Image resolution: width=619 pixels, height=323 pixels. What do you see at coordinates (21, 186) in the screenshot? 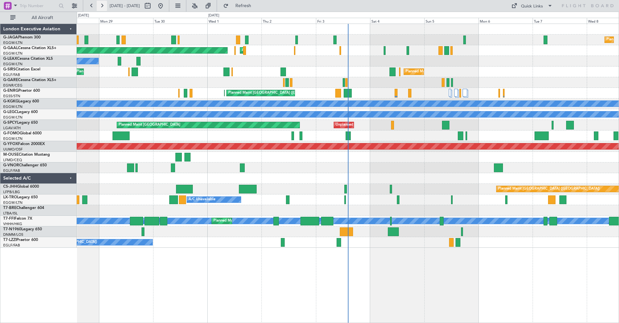
I see `a: CS-JHHGlobal 6000` at bounding box center [21, 186].